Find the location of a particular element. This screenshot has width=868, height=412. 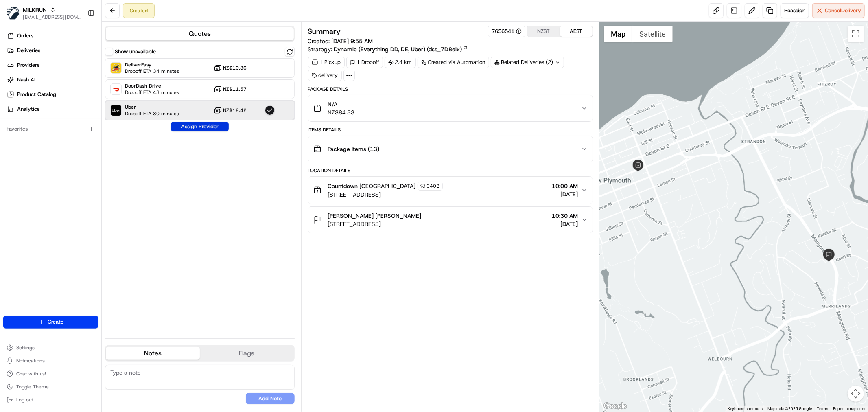

div: 1 Pickup is located at coordinates (326, 62).